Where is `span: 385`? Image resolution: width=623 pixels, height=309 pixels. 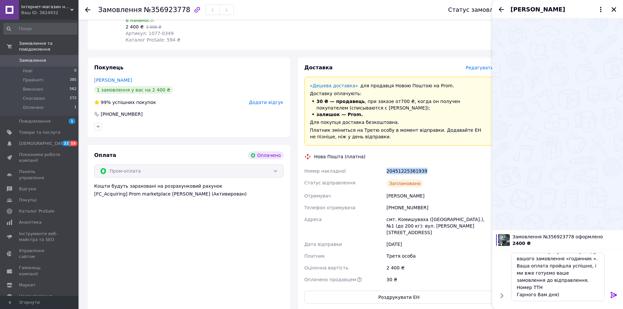
span: 385 is located at coordinates (73, 80).